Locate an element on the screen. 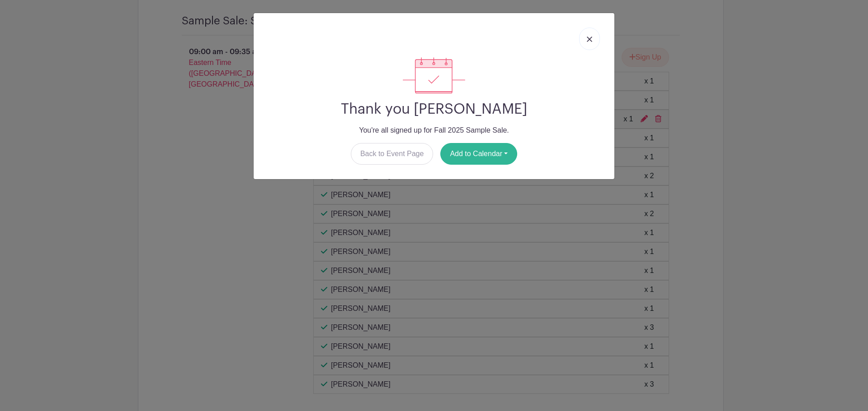 This screenshot has width=868, height=411. img: signup_complete-c468d5dda3e2740ee63a24cb0ba0d3ce5d8a4ecd24259e683200fb1569d990c8.svg is located at coordinates (434, 75).